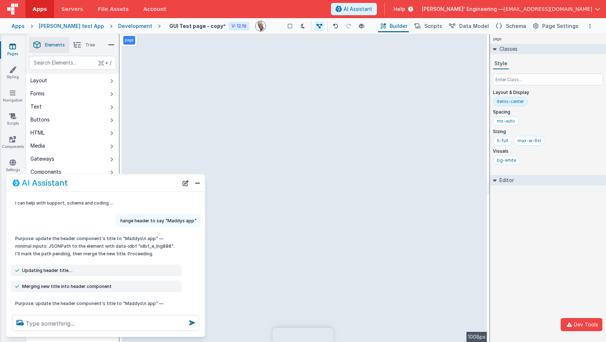 Image resolution: width=606 pixels, height=342 pixels. I want to click on button: Forms, so click(72, 93).